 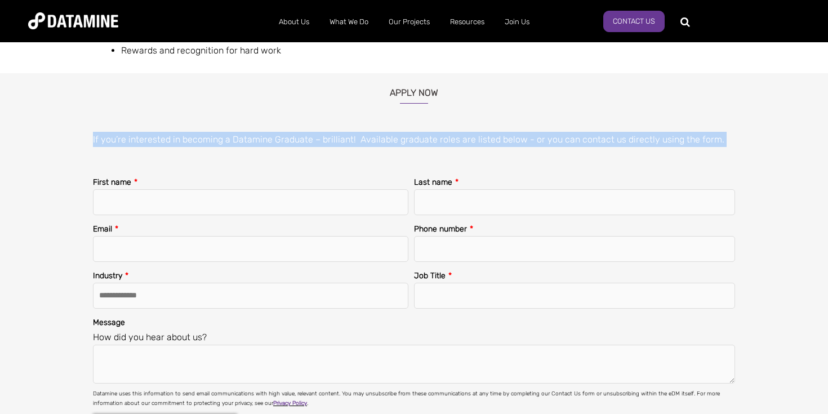 What do you see at coordinates (634, 21) in the screenshot?
I see `a: Contact Us` at bounding box center [634, 21].